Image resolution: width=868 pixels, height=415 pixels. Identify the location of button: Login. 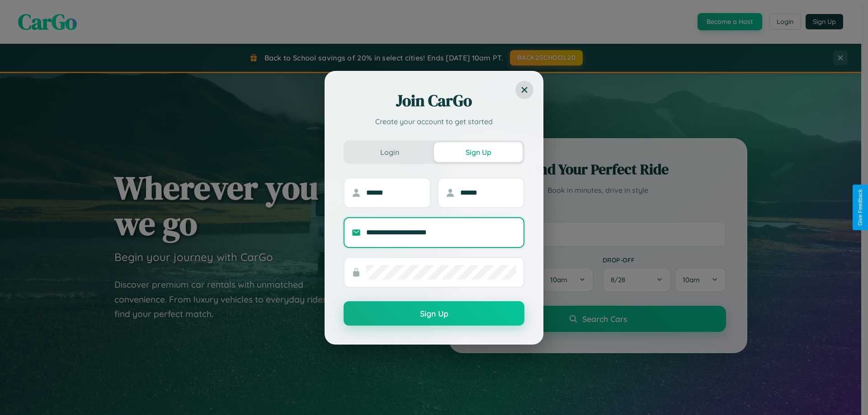
(390, 152).